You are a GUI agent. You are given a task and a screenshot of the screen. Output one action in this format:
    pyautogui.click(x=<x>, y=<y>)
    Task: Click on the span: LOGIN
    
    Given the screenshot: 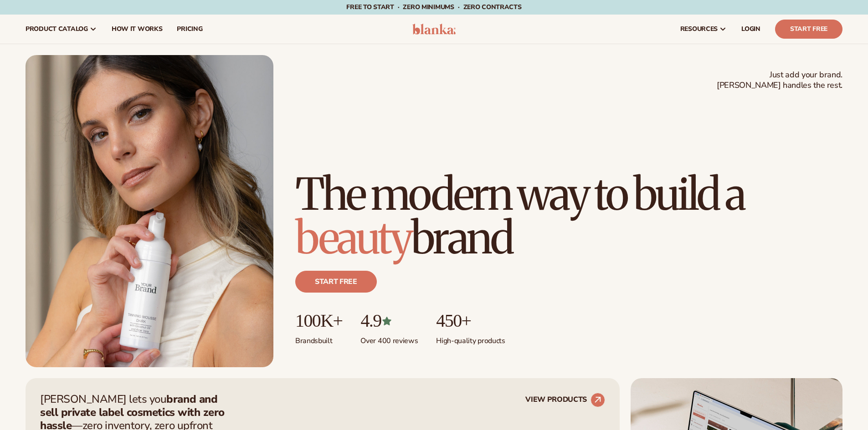 What is the action you would take?
    pyautogui.click(x=751, y=29)
    